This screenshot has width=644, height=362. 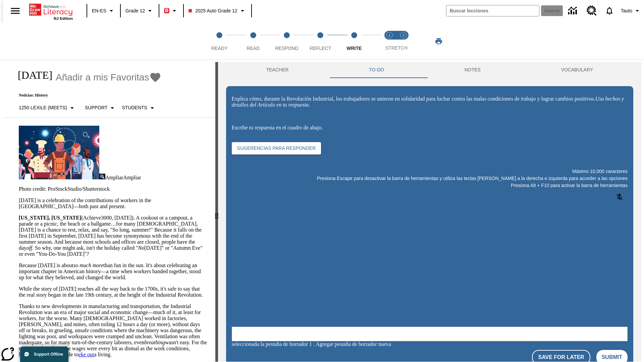 What do you see at coordinates (141, 248) in the screenshot?
I see `em: No` at bounding box center [141, 248].